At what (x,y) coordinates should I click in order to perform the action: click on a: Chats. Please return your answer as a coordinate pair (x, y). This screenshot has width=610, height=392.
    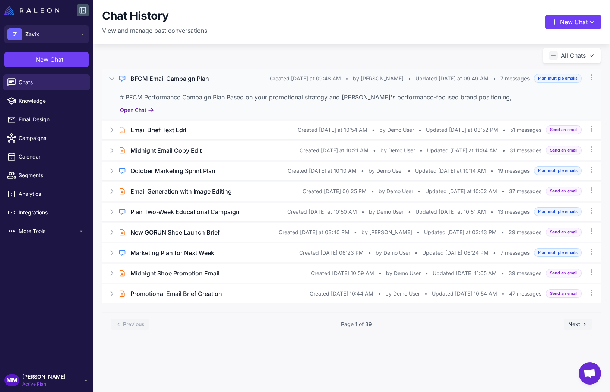
    Looking at the image, I should click on (47, 82).